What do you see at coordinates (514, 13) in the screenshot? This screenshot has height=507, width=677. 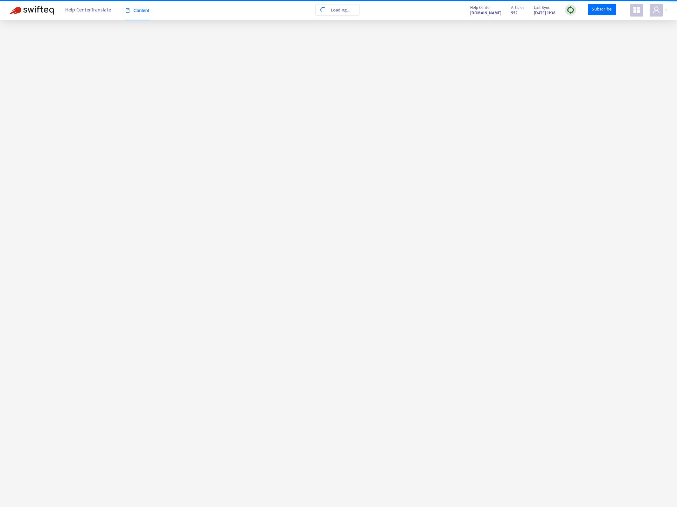 I see `strong: 552` at bounding box center [514, 13].